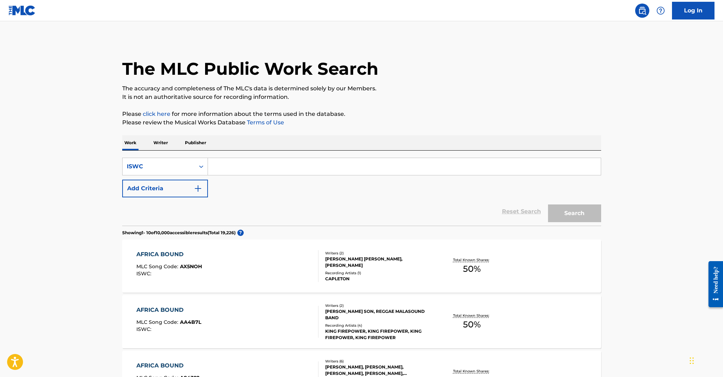  What do you see at coordinates (179, 233) in the screenshot?
I see `p: Showing 1 - 10 of 10,000 accessible results (Total 19,226 )` at bounding box center [179, 233].